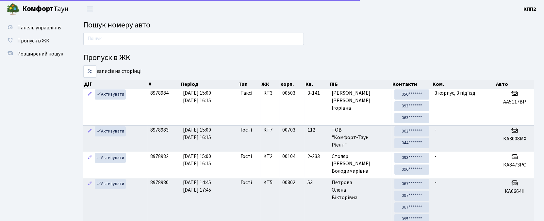 Image resolution: width=544 pixels, height=221 pixels. I want to click on span: 8978980, so click(160, 183).